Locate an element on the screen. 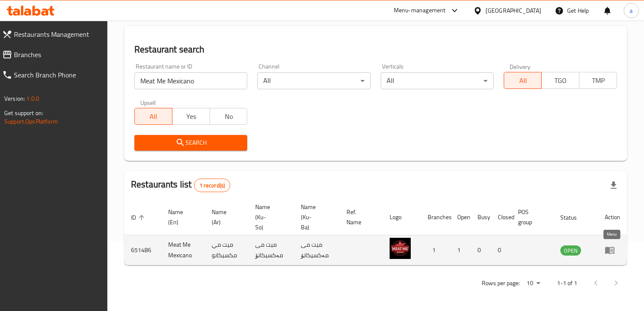  label: Upsell is located at coordinates (148, 103).